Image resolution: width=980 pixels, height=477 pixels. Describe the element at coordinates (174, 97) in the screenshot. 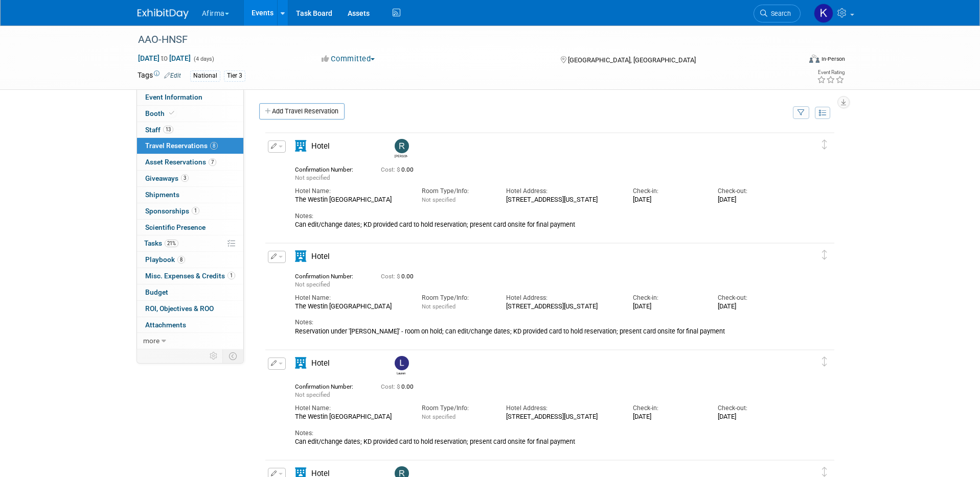

I see `span: Event Information` at that location.